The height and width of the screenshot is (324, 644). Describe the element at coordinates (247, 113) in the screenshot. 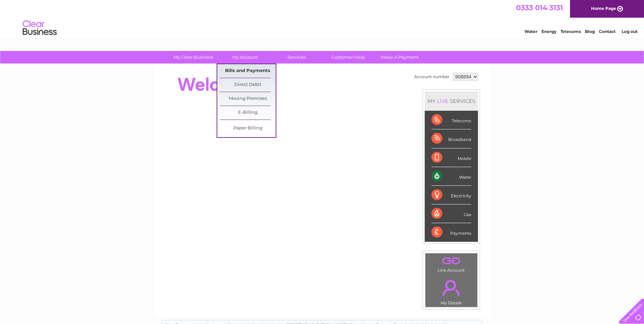

I see `a: E-Billing` at that location.